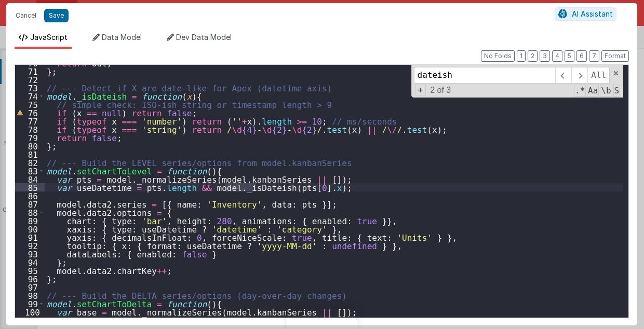 The image size is (644, 329). I want to click on button: 6, so click(582, 56).